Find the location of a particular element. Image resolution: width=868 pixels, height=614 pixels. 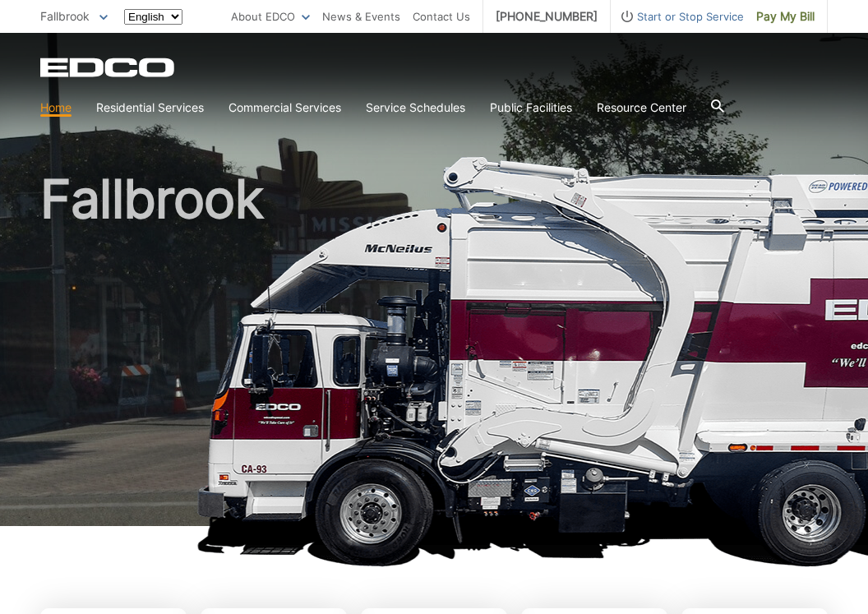

a: Home is located at coordinates (56, 107).